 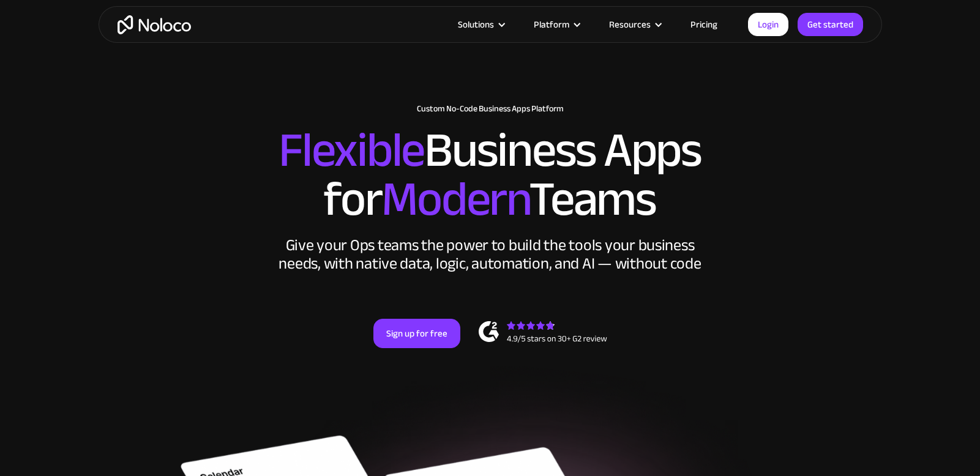 What do you see at coordinates (768, 25) in the screenshot?
I see `a: Login` at bounding box center [768, 25].